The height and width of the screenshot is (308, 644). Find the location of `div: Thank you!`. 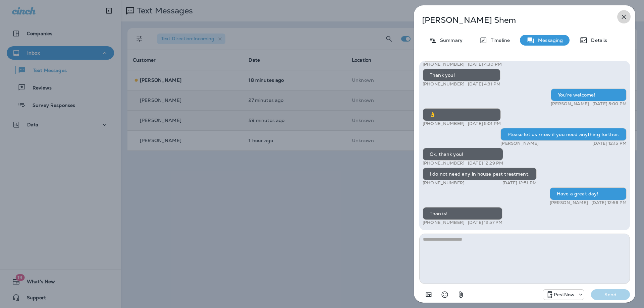

div: Thank you! is located at coordinates (461, 75).